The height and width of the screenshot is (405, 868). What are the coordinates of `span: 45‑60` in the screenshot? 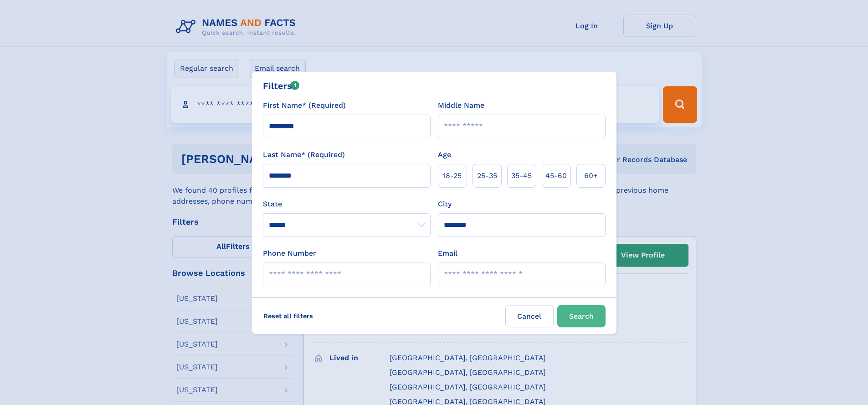 It's located at (557, 176).